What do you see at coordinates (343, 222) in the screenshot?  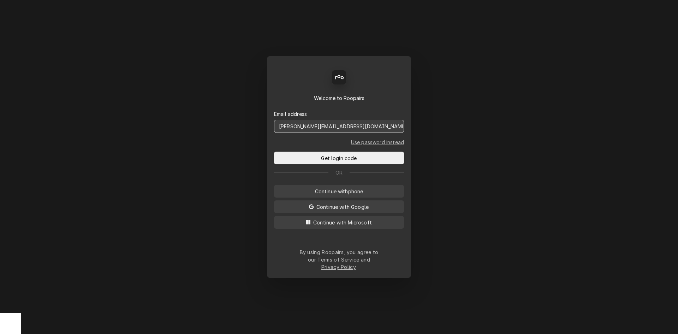 I see `span: Continue with Microsoft` at bounding box center [343, 222].